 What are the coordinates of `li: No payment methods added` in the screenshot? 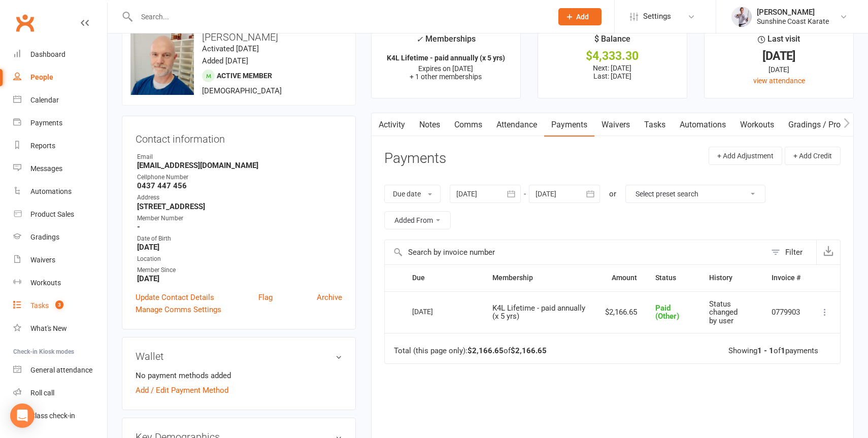 It's located at (239, 375).